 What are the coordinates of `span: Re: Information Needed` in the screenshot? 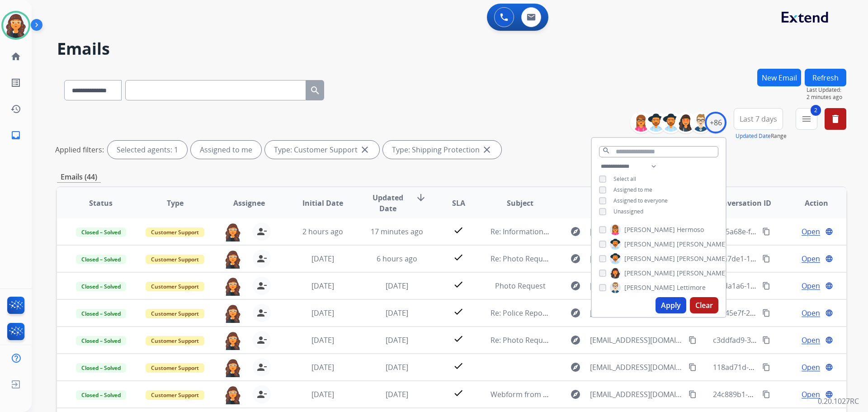 It's located at (531, 231).